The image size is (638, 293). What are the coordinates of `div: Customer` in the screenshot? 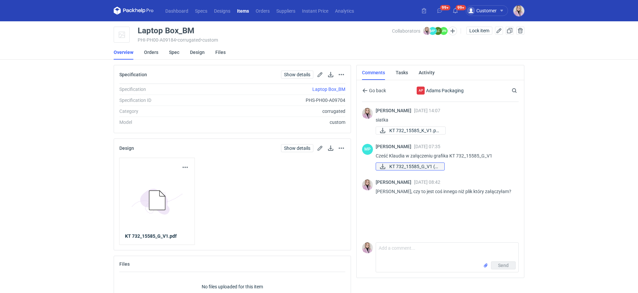 It's located at (482, 11).